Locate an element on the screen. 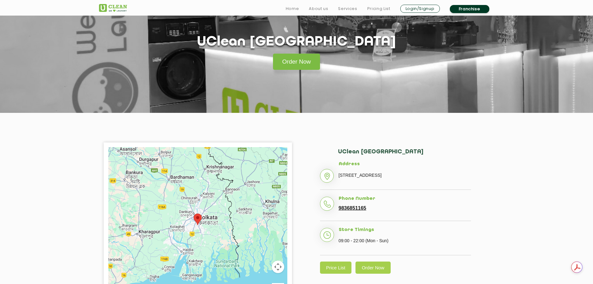 Image resolution: width=593 pixels, height=284 pixels. a: Franchise is located at coordinates (470, 9).